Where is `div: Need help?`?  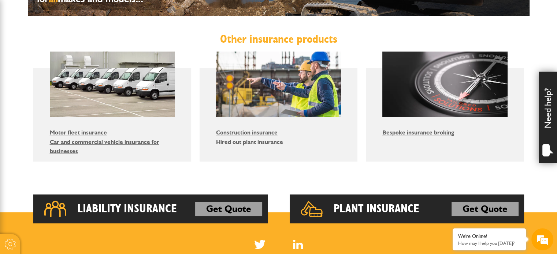
div: Need help? is located at coordinates (548, 117).